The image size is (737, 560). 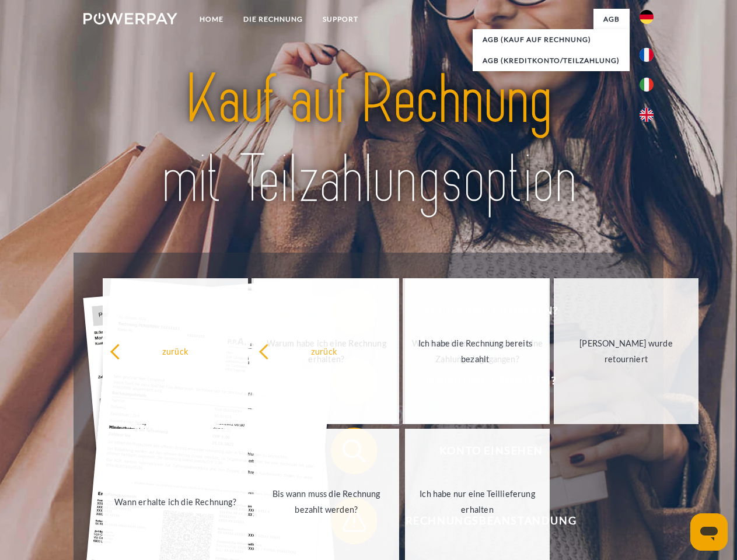 What do you see at coordinates (273, 19) in the screenshot?
I see `a: DIE RECHNUNG` at bounding box center [273, 19].